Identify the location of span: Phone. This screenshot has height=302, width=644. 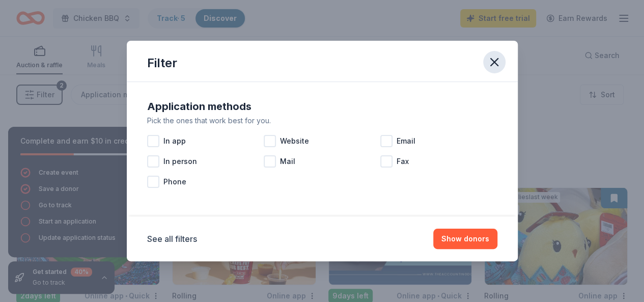
(174, 182).